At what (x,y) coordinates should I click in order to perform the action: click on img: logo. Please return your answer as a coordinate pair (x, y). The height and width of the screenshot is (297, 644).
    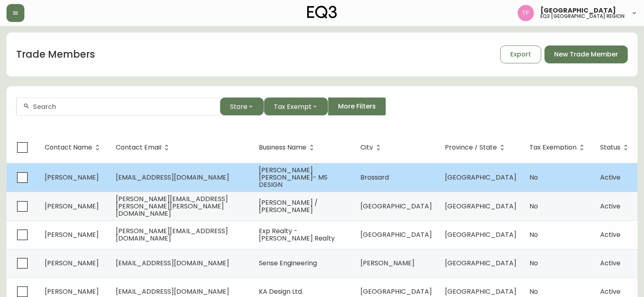
    Looking at the image, I should click on (322, 12).